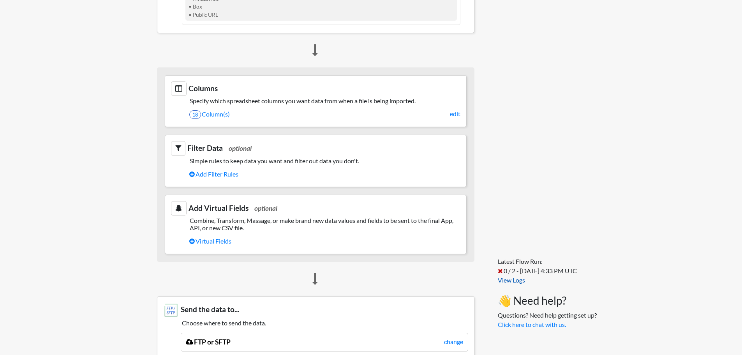 The height and width of the screenshot is (355, 742). Describe the element at coordinates (316, 161) in the screenshot. I see `h5: Simple rules to keep data you want and filter out data you don't.` at that location.